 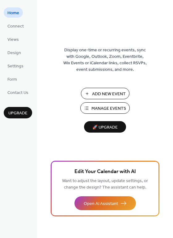 What do you see at coordinates (15, 66) in the screenshot?
I see `span: Settings` at bounding box center [15, 66].